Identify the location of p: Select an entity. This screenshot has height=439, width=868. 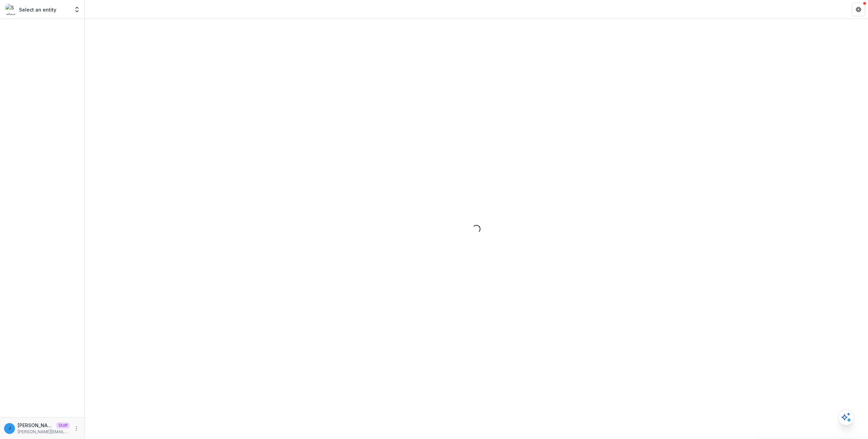
(38, 10).